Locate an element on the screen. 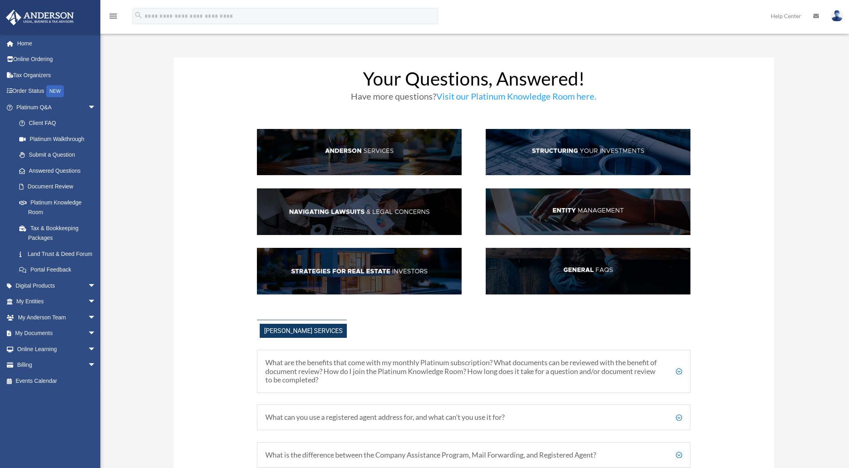 The width and height of the screenshot is (849, 468). a: Online Ordering is located at coordinates (57, 59).